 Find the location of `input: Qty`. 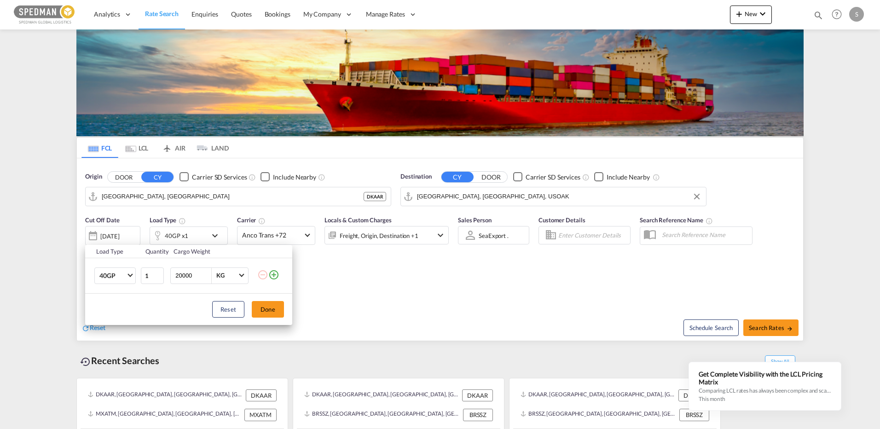

input: Qty is located at coordinates (152, 276).